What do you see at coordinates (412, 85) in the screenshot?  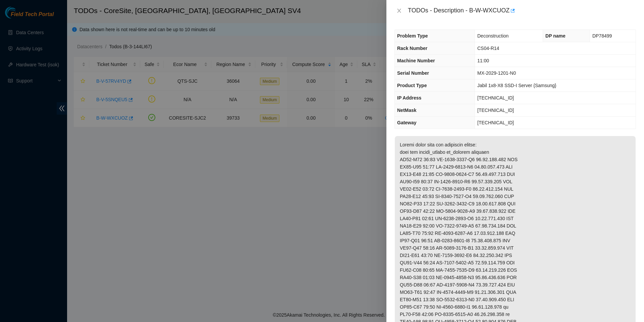 I see `span: Product Type` at bounding box center [412, 85].